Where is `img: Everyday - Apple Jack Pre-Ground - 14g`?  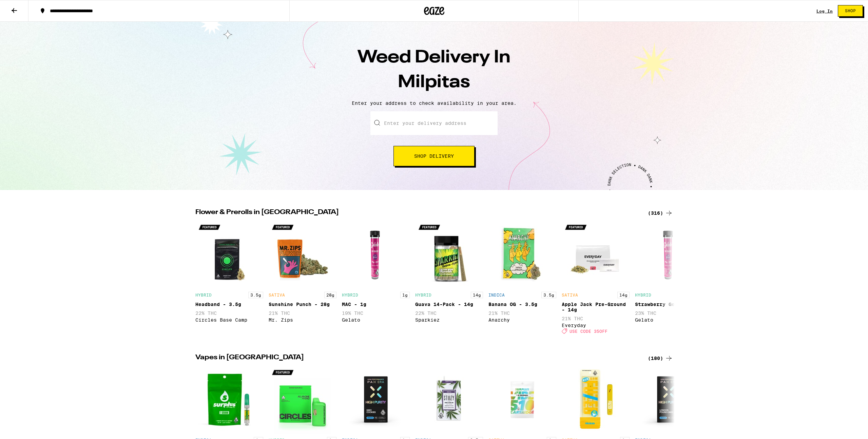 img: Everyday - Apple Jack Pre-Ground - 14g is located at coordinates (595, 254).